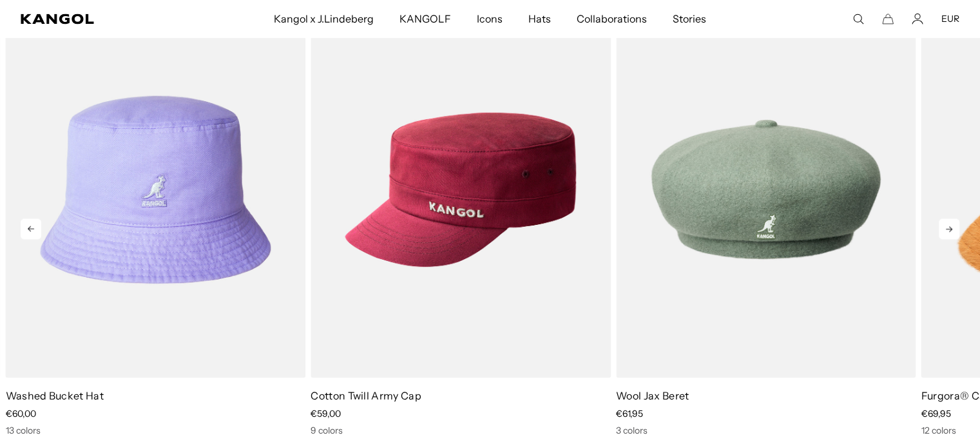 Image resolution: width=980 pixels, height=442 pixels. I want to click on button: Cart, so click(888, 19).